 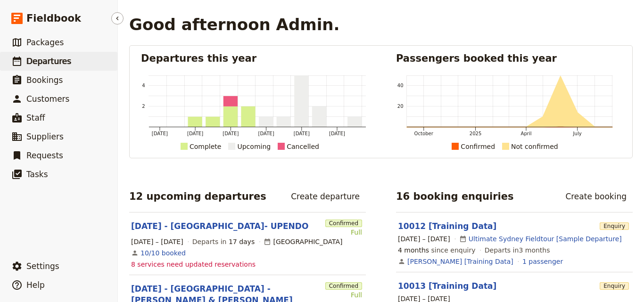 I want to click on span: Settings, so click(x=43, y=266).